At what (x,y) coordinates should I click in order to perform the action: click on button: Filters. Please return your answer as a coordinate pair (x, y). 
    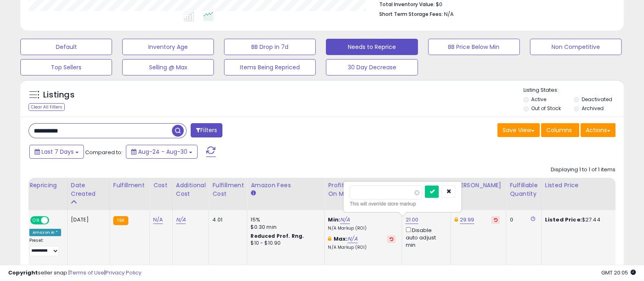
    Looking at the image, I should click on (207, 130).